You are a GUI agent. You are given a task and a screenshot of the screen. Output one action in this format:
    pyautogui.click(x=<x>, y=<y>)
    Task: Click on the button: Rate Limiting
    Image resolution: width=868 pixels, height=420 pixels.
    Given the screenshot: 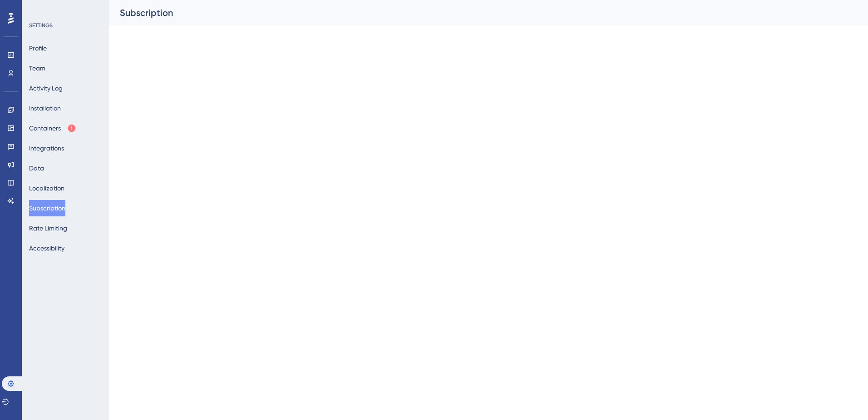 What is the action you would take?
    pyautogui.click(x=48, y=228)
    